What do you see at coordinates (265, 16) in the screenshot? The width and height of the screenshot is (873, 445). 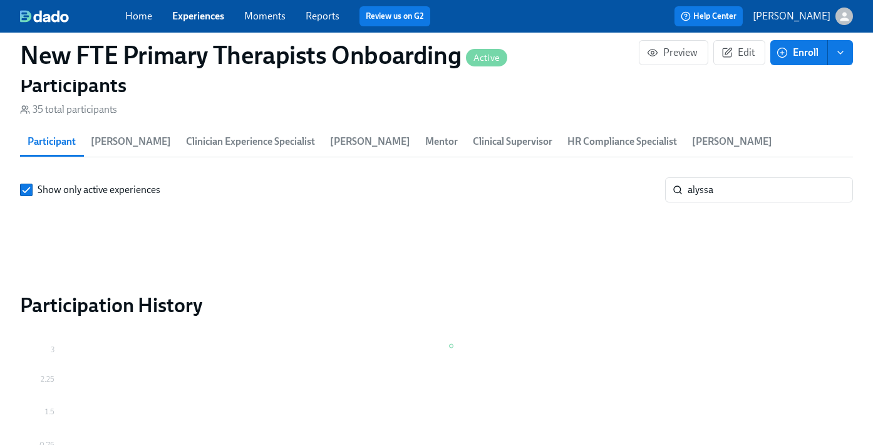 I see `a: Moments` at bounding box center [265, 16].